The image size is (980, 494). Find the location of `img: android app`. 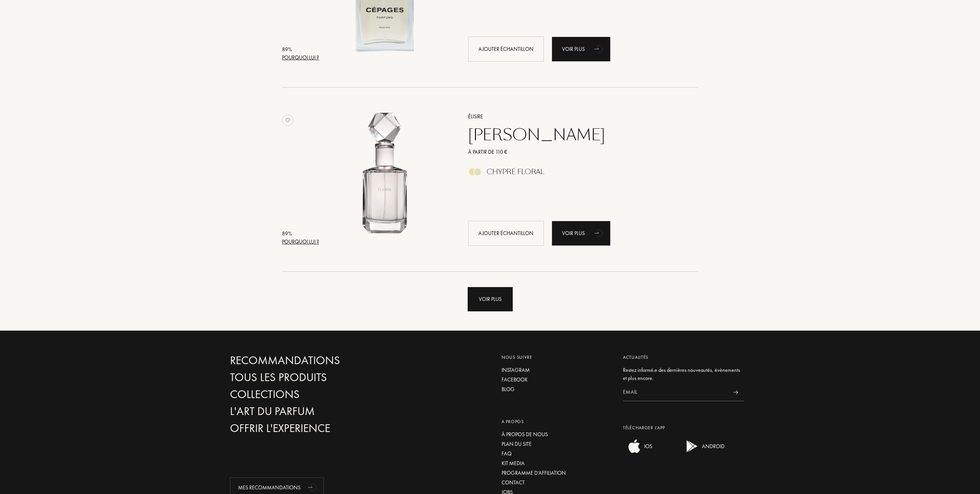

img: android app is located at coordinates (693, 446).